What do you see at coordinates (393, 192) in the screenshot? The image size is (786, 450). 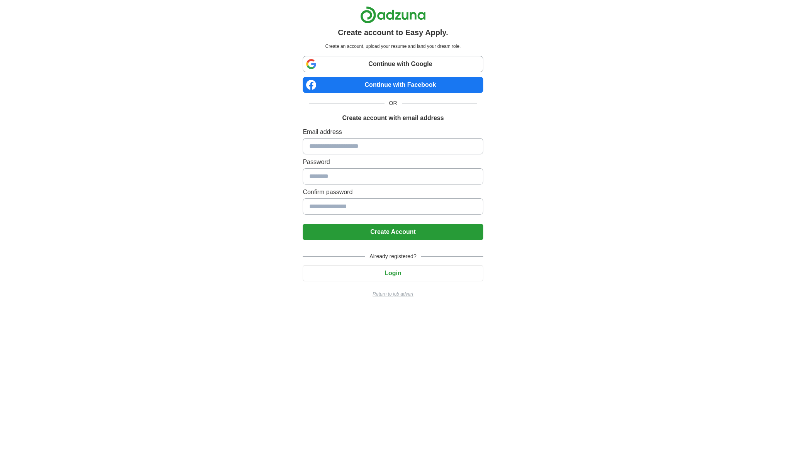 I see `label: Confirm password` at bounding box center [393, 192].